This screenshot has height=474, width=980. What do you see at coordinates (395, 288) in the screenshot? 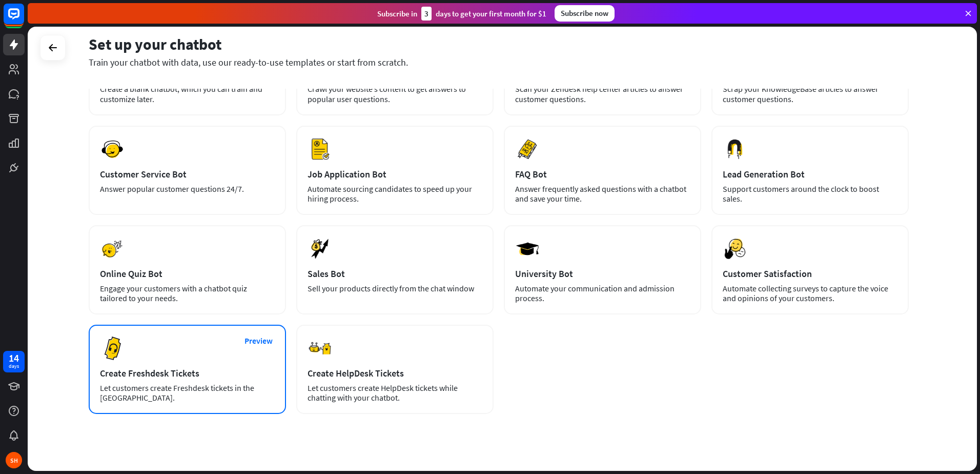
I see `div: Sell your products directly from the chat window` at bounding box center [395, 288].